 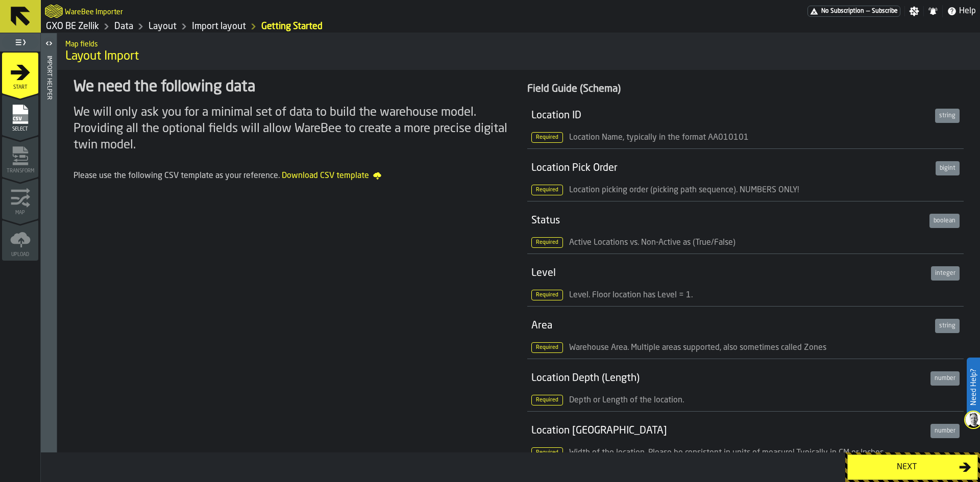 What do you see at coordinates (49, 252) in the screenshot?
I see `div: Import Helper` at bounding box center [49, 252].